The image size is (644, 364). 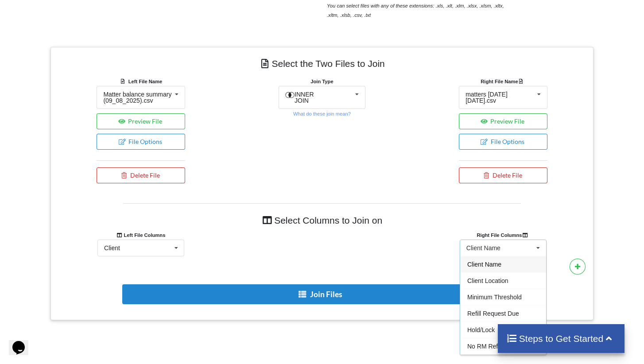 I want to click on b: Join Type, so click(x=322, y=82).